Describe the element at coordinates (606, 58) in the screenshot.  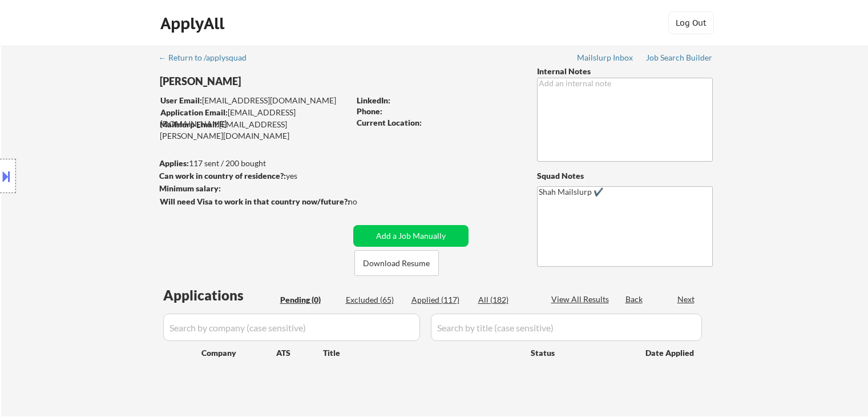
I see `div: Mailslurp Inbox` at that location.